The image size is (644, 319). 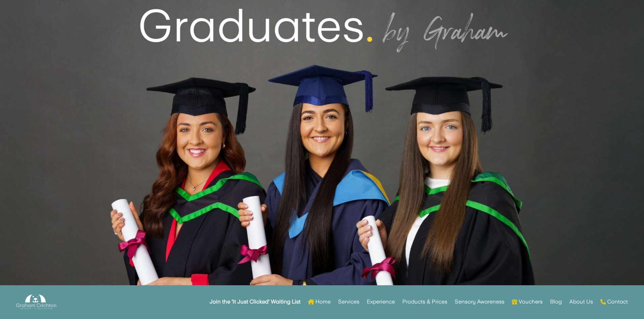 I want to click on a: Blog, so click(x=555, y=302).